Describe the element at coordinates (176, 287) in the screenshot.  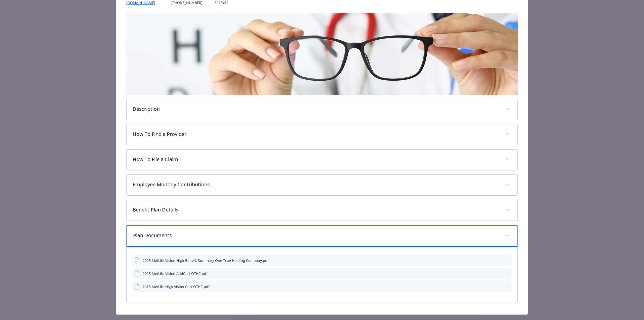
I see `div: 2025 MetLife High Vision Cert OTHC.pdf` at that location.